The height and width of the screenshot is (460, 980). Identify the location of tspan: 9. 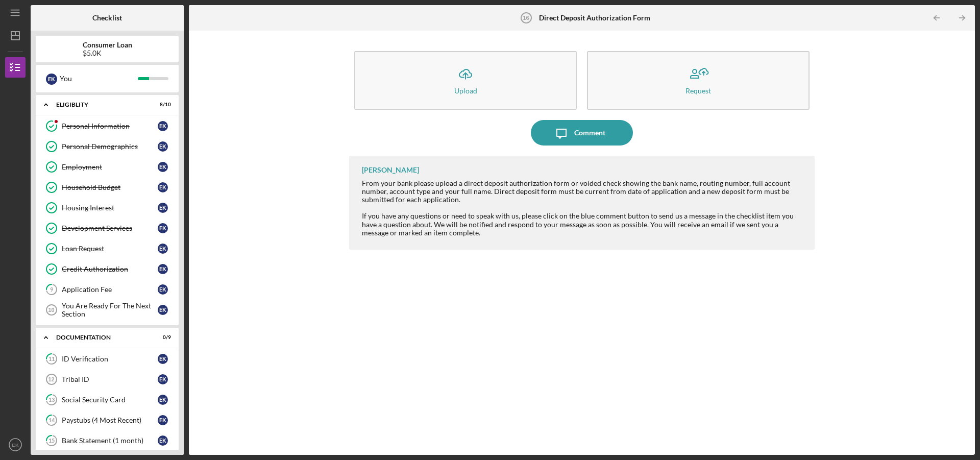
(52, 289).